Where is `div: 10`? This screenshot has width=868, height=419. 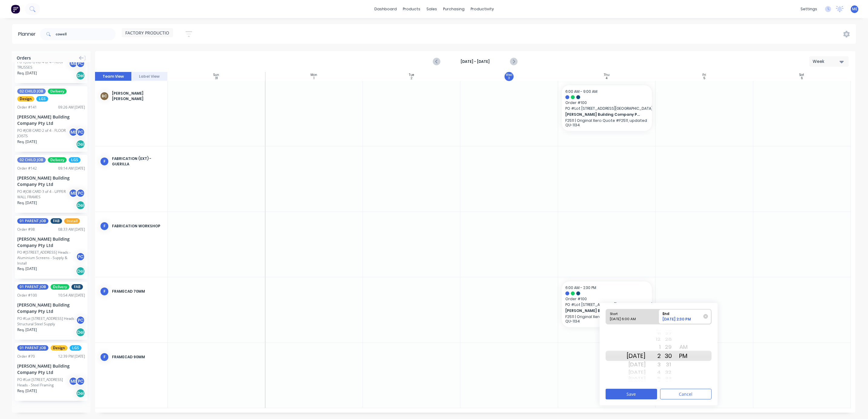 div: 10 is located at coordinates (653, 331).